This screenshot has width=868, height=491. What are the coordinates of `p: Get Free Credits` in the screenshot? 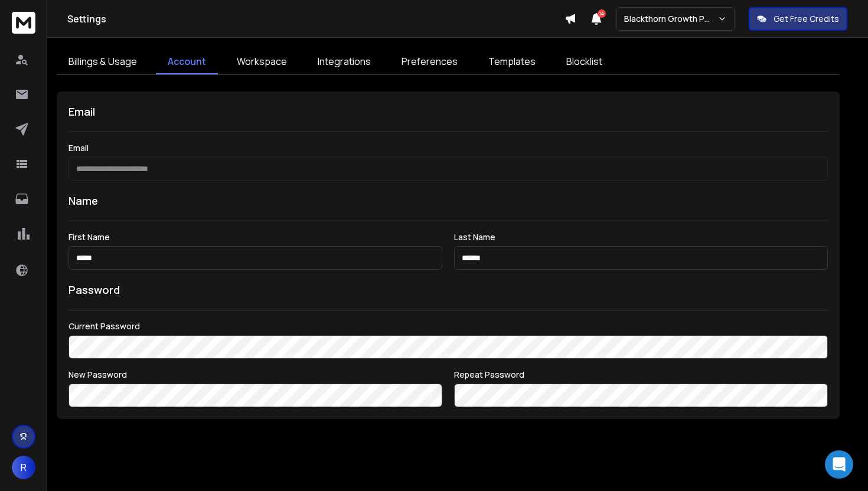 It's located at (806, 19).